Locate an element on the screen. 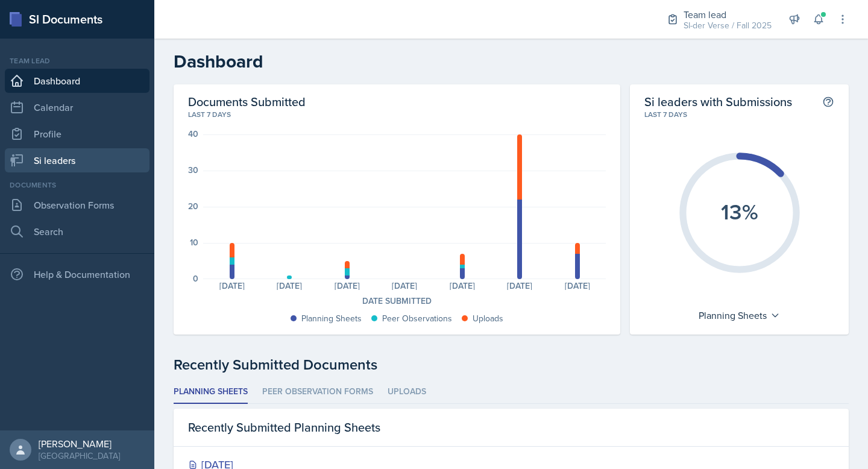 Image resolution: width=868 pixels, height=469 pixels. div: Uploads is located at coordinates (488, 318).